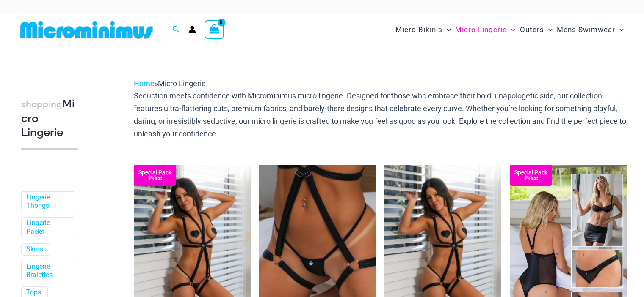 This screenshot has height=297, width=644. Describe the element at coordinates (510, 30) in the screenshot. I see `nav: Site Navigation` at that location.